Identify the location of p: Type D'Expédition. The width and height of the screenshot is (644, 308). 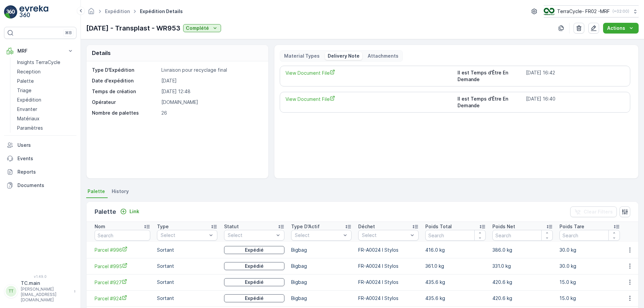
(125, 70).